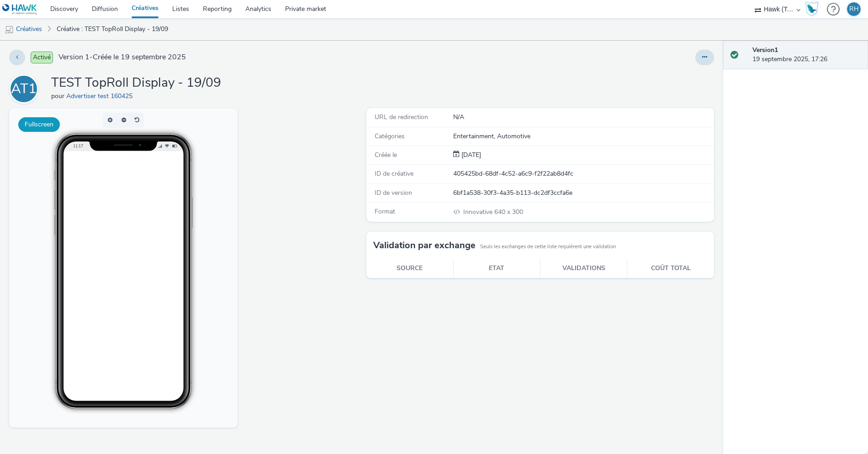  What do you see at coordinates (42, 58) in the screenshot?
I see `span: Activé` at bounding box center [42, 58].